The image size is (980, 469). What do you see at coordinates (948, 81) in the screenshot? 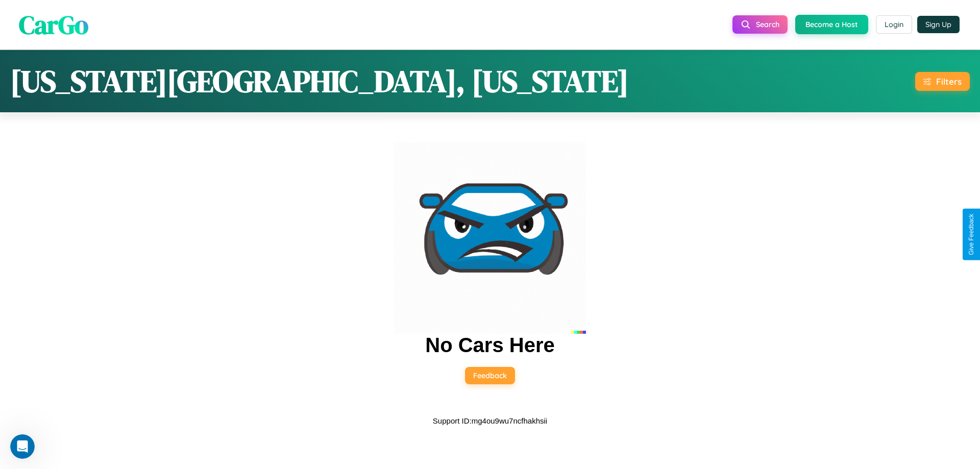
I see `div: Filters` at bounding box center [948, 81].